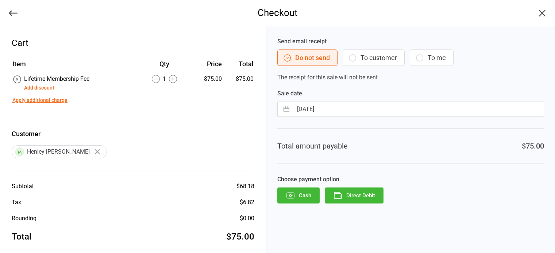 The image size is (555, 253). I want to click on button: Direct Debit, so click(354, 196).